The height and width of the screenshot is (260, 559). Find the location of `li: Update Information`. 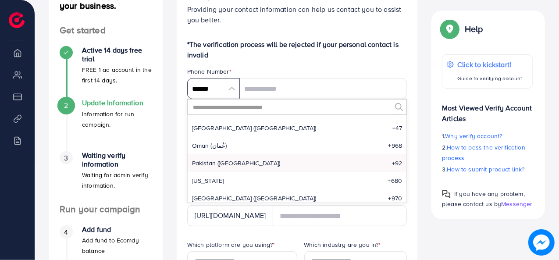

li: Update Information is located at coordinates (106, 125).